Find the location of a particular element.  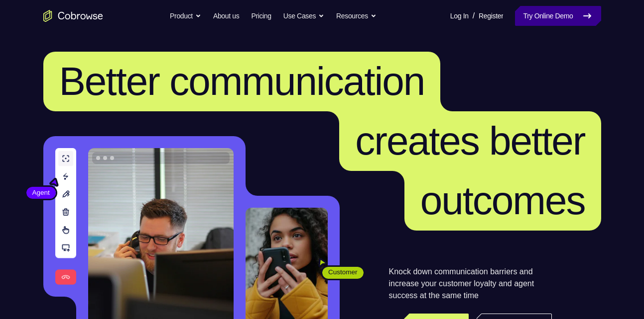

span: Better communication is located at coordinates (242, 81).